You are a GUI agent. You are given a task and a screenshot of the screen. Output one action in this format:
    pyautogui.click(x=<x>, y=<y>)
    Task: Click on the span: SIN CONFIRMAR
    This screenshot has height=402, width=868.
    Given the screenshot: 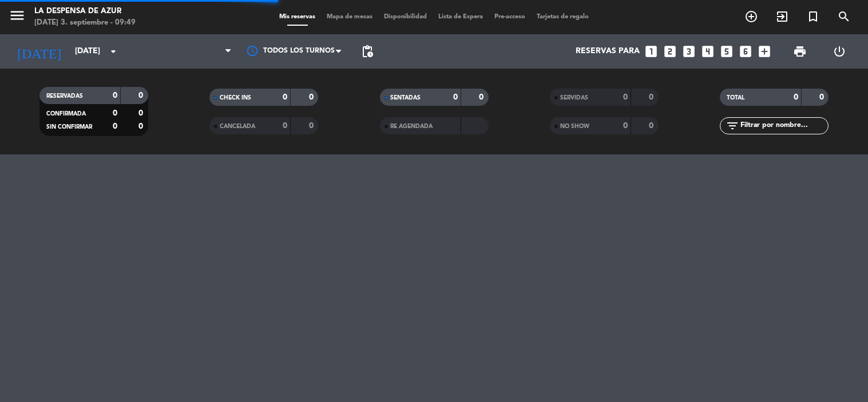 What is the action you would take?
    pyautogui.click(x=70, y=127)
    